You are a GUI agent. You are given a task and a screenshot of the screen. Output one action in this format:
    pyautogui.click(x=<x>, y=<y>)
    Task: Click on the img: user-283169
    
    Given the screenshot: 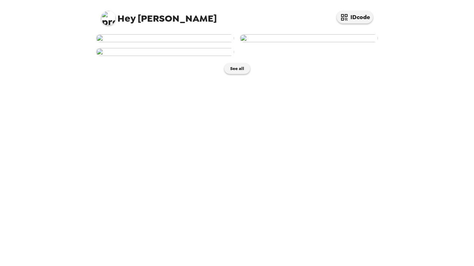 What is the action you would take?
    pyautogui.click(x=165, y=38)
    